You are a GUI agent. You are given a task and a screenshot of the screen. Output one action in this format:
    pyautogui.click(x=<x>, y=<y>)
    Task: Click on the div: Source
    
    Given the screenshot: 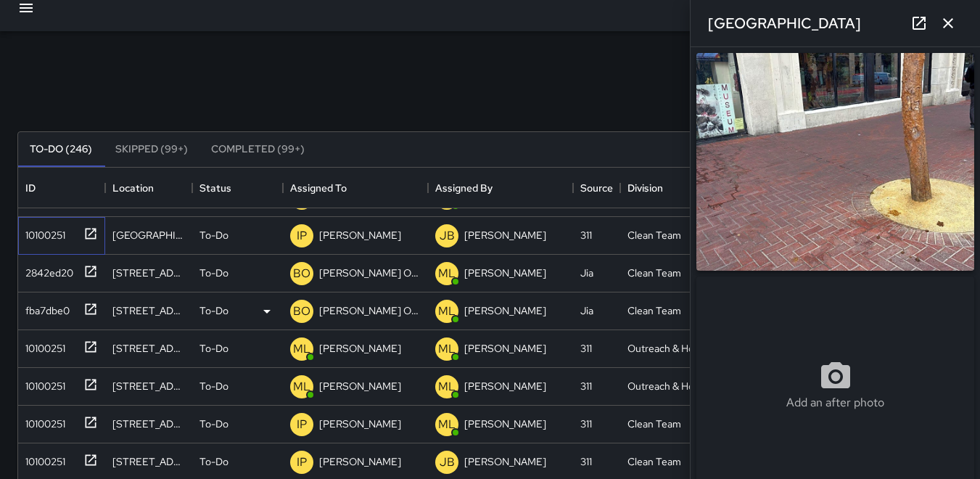 What is the action you would take?
    pyautogui.click(x=597, y=188)
    